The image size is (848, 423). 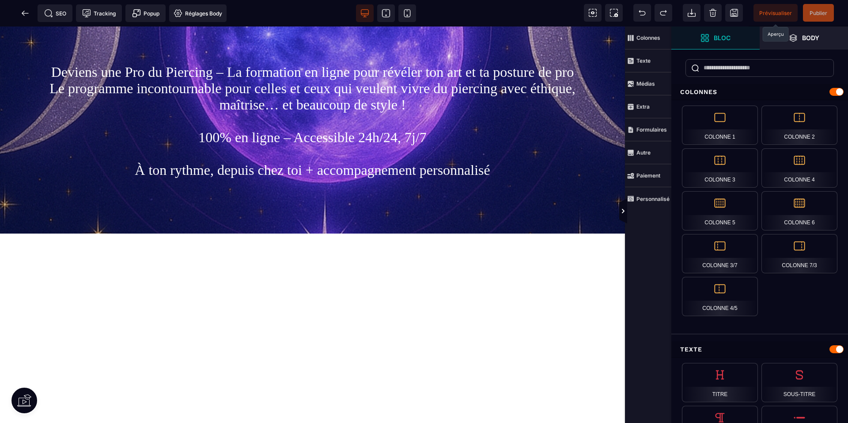 What do you see at coordinates (55, 13) in the screenshot?
I see `span: SEO` at bounding box center [55, 13].